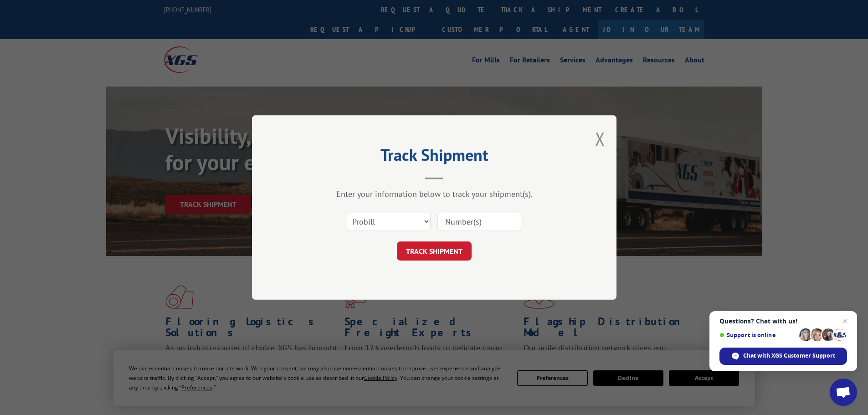  What do you see at coordinates (784, 356) in the screenshot?
I see `div: Chat with XGS Customer Support` at bounding box center [784, 356].